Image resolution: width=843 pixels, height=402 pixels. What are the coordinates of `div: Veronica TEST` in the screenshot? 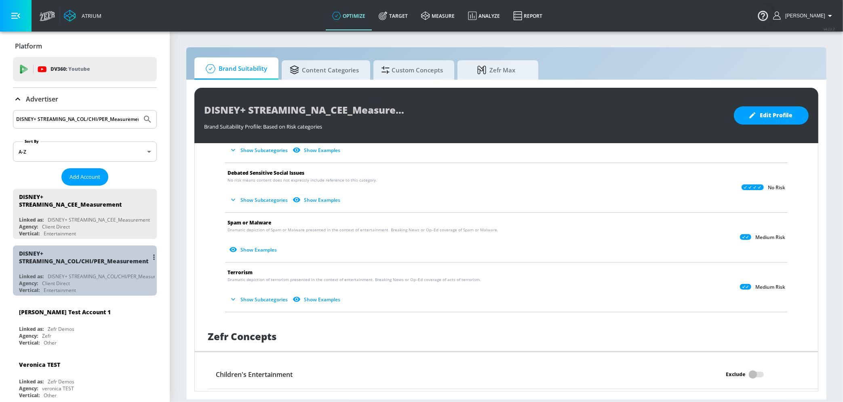 It's located at (40, 364).